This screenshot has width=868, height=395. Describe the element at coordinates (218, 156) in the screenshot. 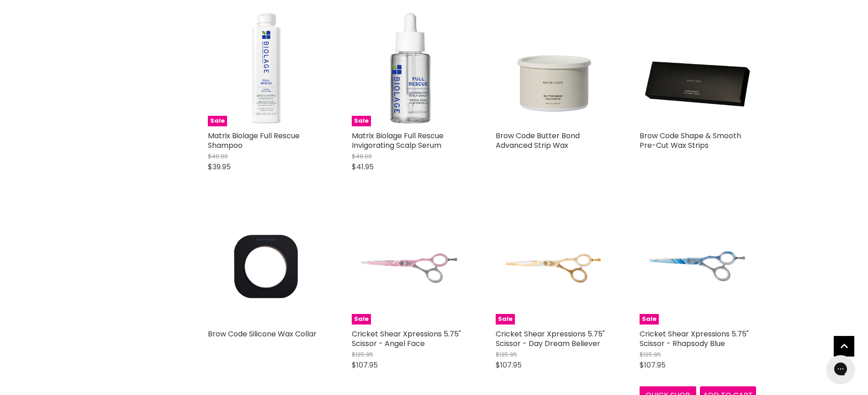

I see `span: $46.00` at that location.